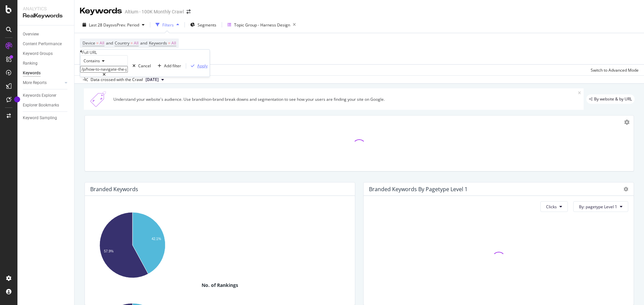 Image resolution: width=644 pixels, height=305 pixels. What do you see at coordinates (601, 207) in the screenshot?
I see `button: By: pagetype Level 1` at bounding box center [601, 207].